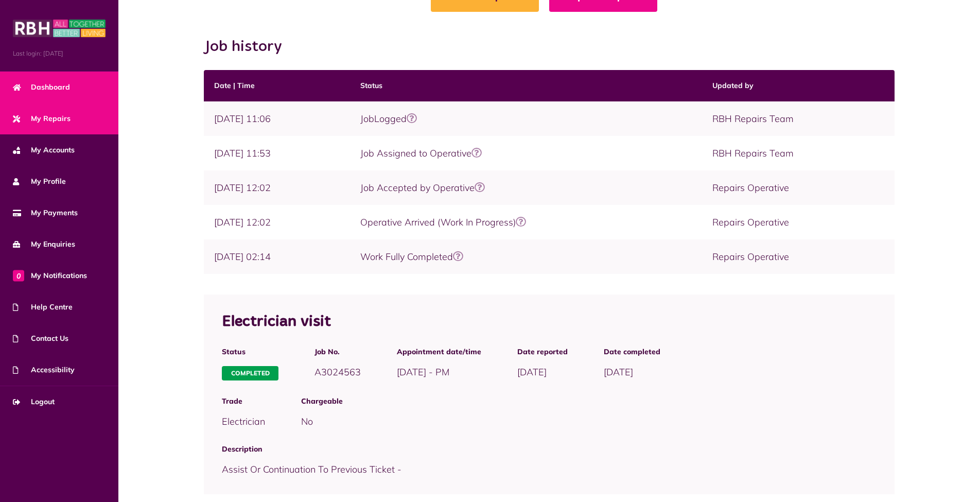 This screenshot has height=502, width=980. I want to click on span: Date reported, so click(542, 351).